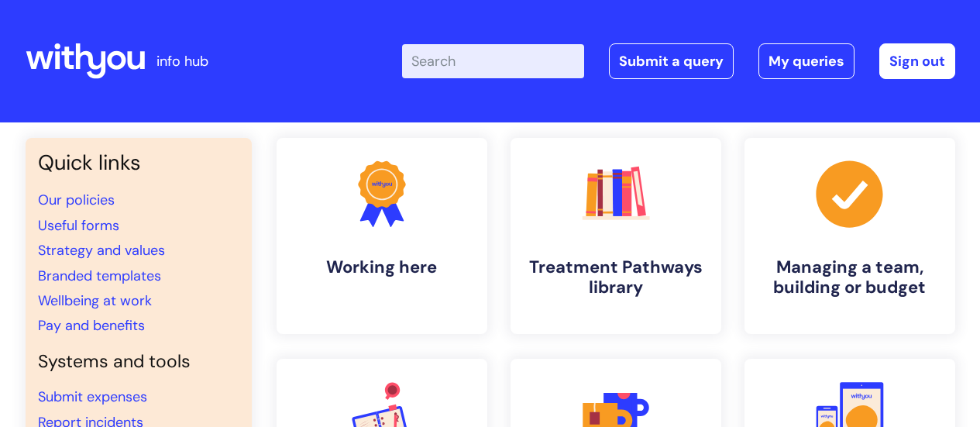  What do you see at coordinates (100, 277) in the screenshot?
I see `a: Branded templates` at bounding box center [100, 277].